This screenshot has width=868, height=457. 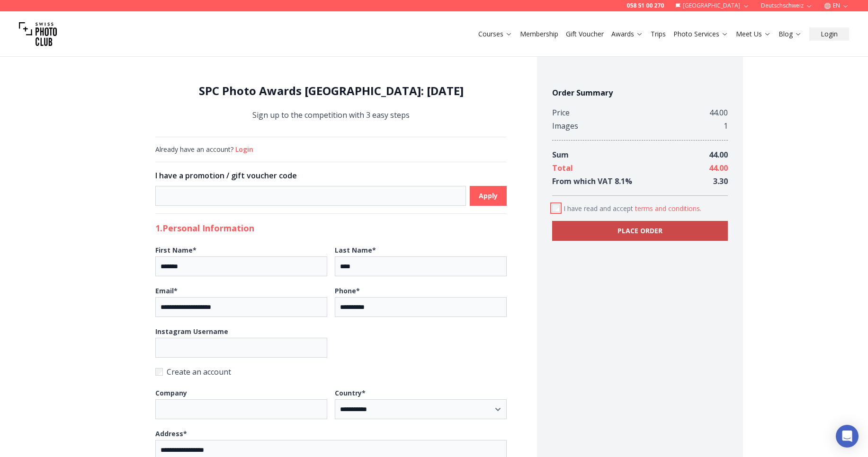 I want to click on label: Create an account, so click(x=331, y=372).